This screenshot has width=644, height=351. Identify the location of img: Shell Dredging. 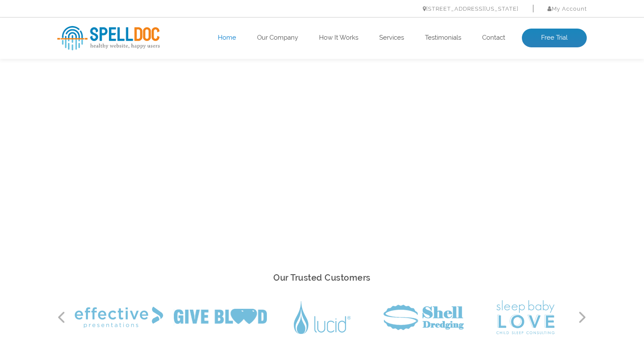
(424, 317).